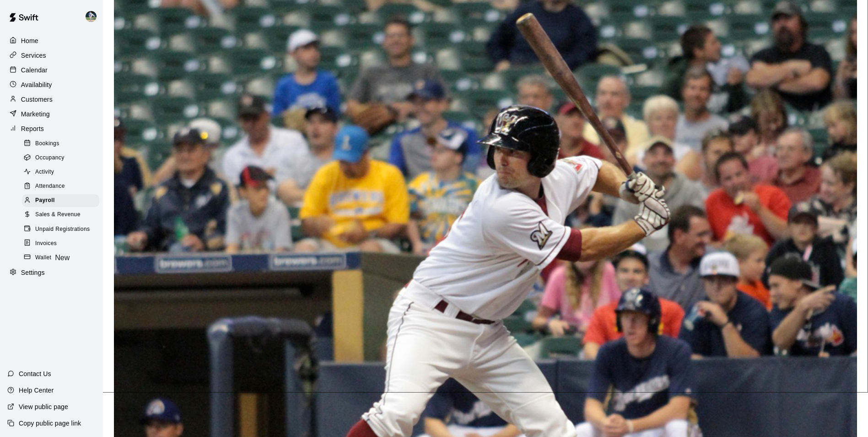 This screenshot has height=437, width=868. What do you see at coordinates (51, 85) in the screenshot?
I see `div: Availability` at bounding box center [51, 85].